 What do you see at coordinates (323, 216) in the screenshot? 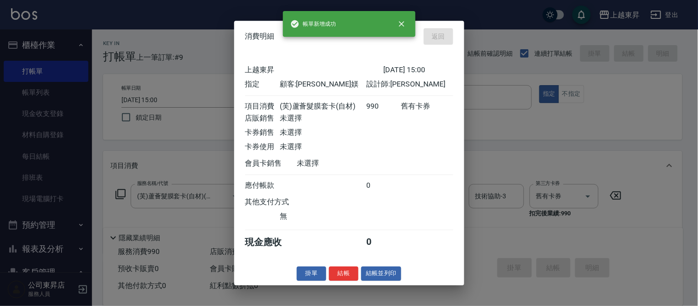
I see `div: 無` at bounding box center [323, 216].